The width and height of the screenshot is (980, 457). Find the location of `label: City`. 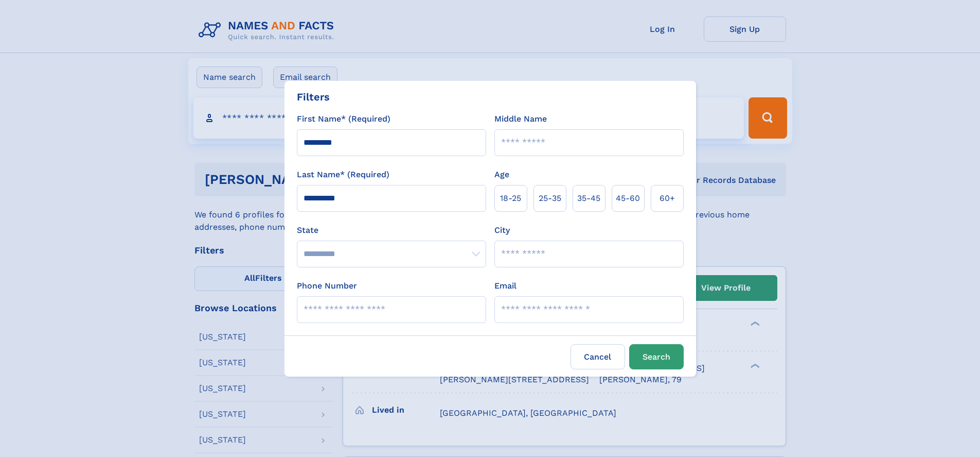

label: City is located at coordinates (502, 230).